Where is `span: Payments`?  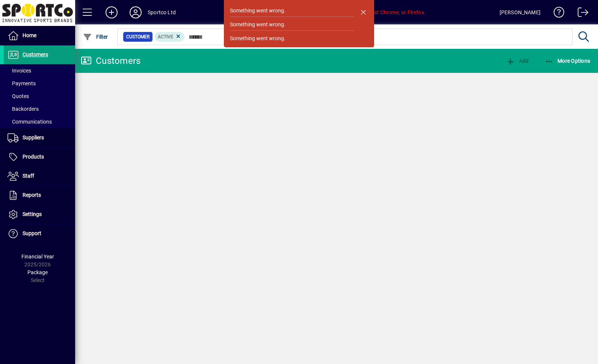 span: Payments is located at coordinates (21, 83).